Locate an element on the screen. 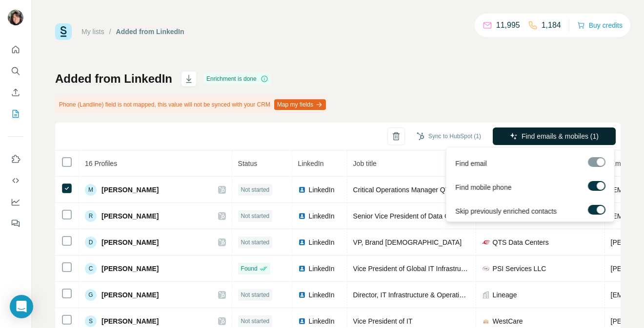 Image resolution: width=644 pixels, height=328 pixels. div: Enrichment is done is located at coordinates (237, 79).